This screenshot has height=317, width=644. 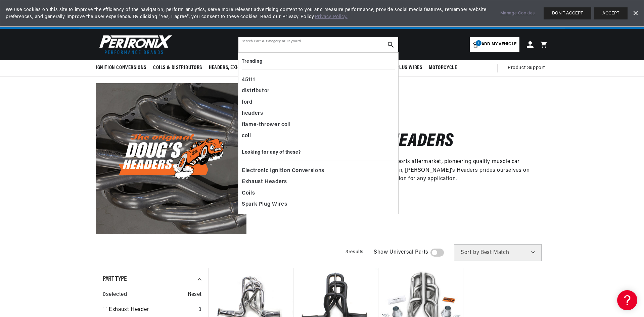 What do you see at coordinates (115, 295) in the screenshot?
I see `span: 0 selected` at bounding box center [115, 295].